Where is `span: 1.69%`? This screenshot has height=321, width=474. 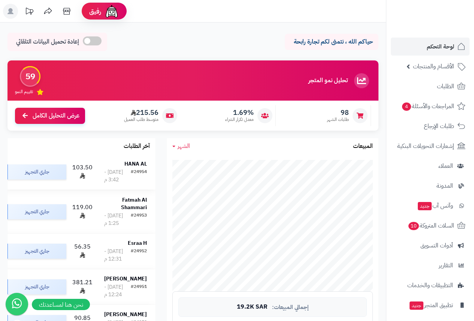
span: 1.69% is located at coordinates (240, 112).